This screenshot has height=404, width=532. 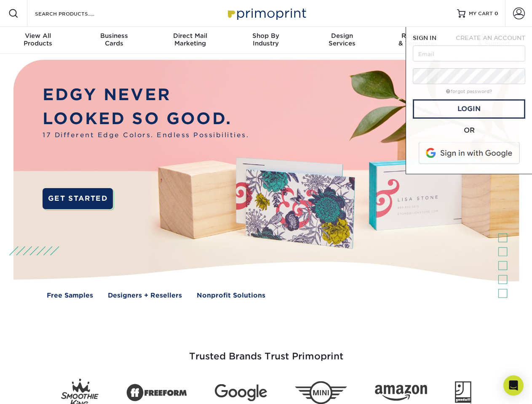 I want to click on div: Industry, so click(x=266, y=40).